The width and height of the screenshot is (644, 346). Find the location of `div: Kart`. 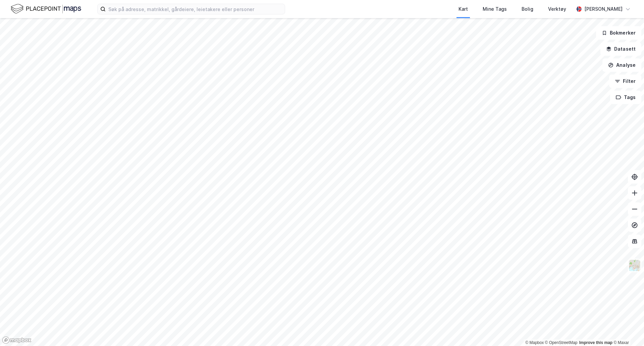

div: Kart is located at coordinates (463, 9).